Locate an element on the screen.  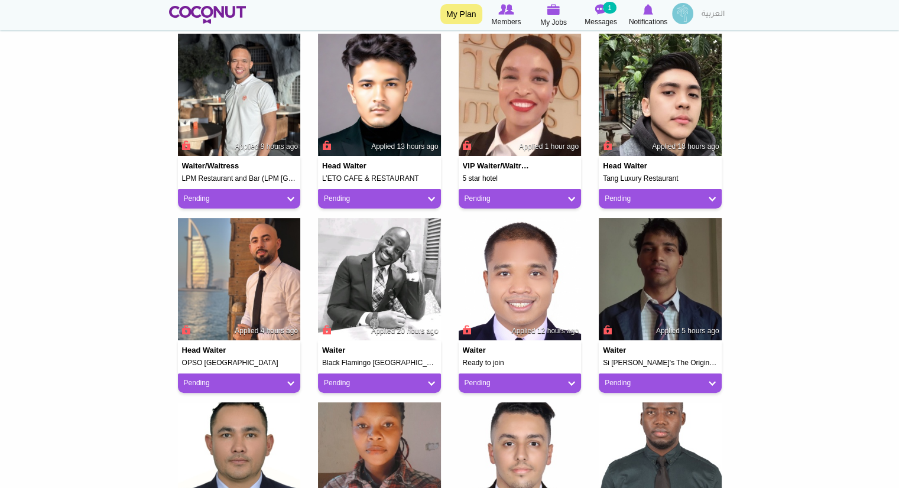
h4: VIP Waiter/Waitress is located at coordinates (497, 166).